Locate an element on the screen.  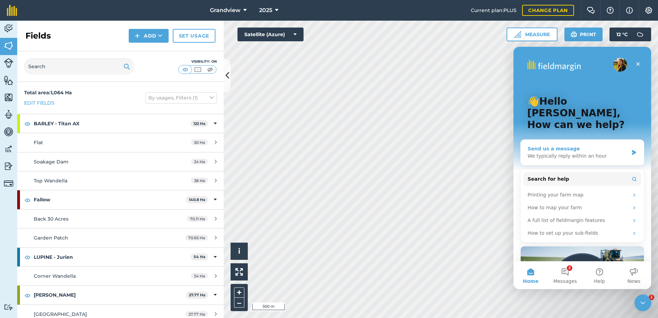
button: 12 °C is located at coordinates (630, 34).